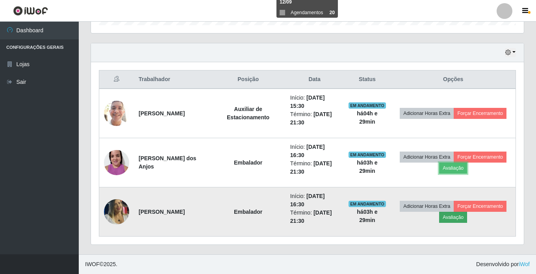 Image resolution: width=536 pixels, height=274 pixels. What do you see at coordinates (367, 117) in the screenshot?
I see `strong: há 04 h e 29 min` at bounding box center [367, 117].